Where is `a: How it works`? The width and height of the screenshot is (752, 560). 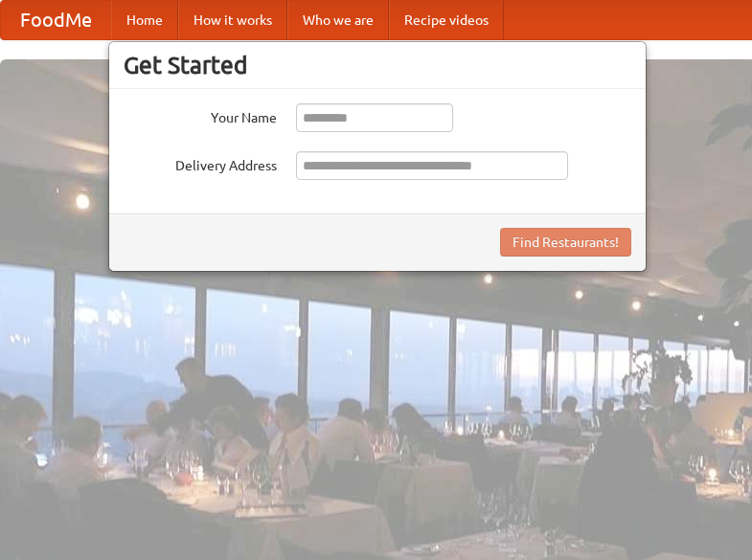
a: How it works is located at coordinates (232, 20).